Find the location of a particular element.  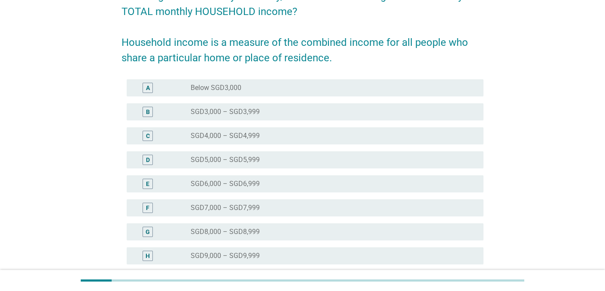

label: SGD5,000 – SGD5,999 is located at coordinates (225, 160).